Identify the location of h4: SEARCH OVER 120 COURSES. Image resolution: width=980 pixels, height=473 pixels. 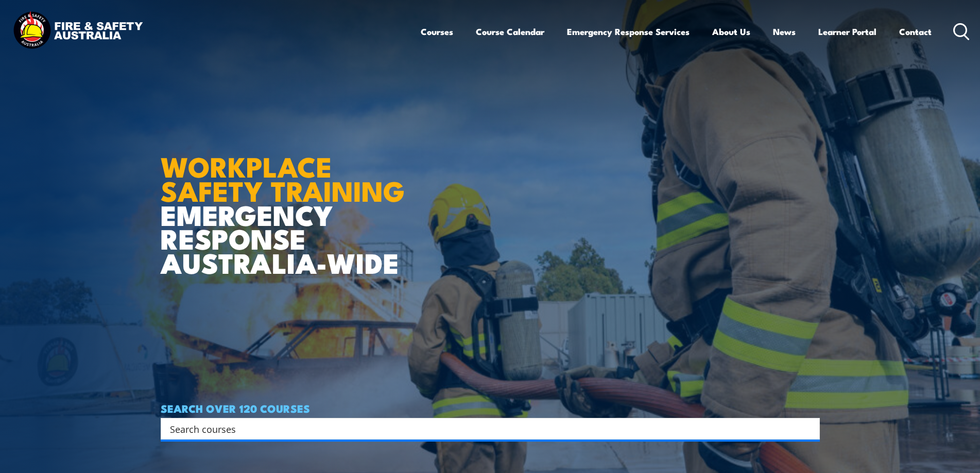
(490, 408).